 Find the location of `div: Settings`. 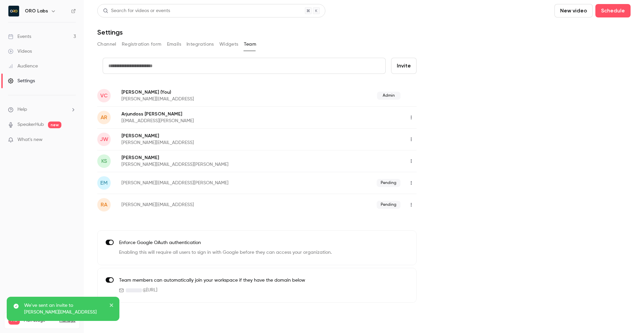

div: Settings is located at coordinates (22, 81).